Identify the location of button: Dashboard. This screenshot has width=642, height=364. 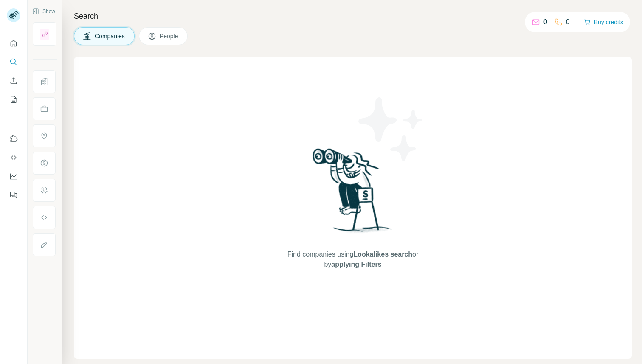
(13, 176).